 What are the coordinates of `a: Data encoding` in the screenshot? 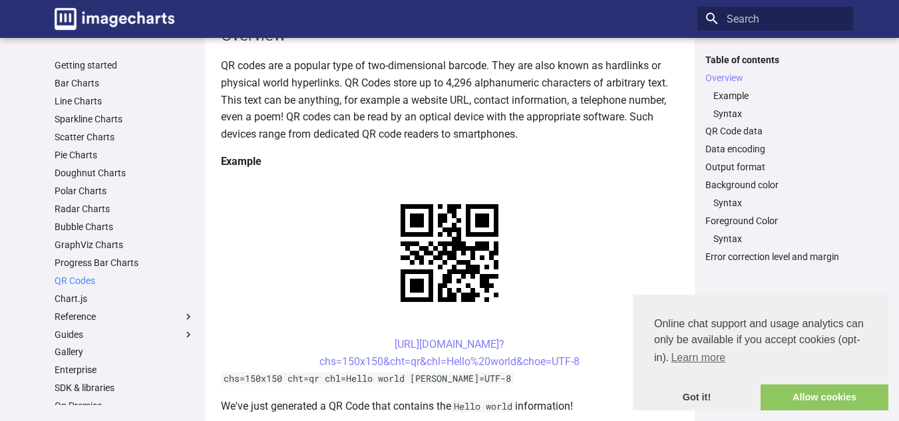 It's located at (775, 149).